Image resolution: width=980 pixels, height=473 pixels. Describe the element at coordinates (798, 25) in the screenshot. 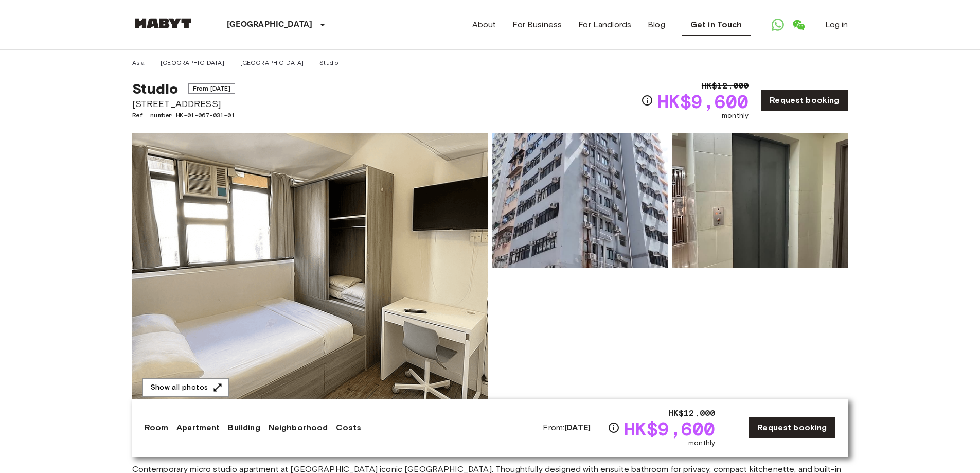

I see `a: Open WeChat` at that location.